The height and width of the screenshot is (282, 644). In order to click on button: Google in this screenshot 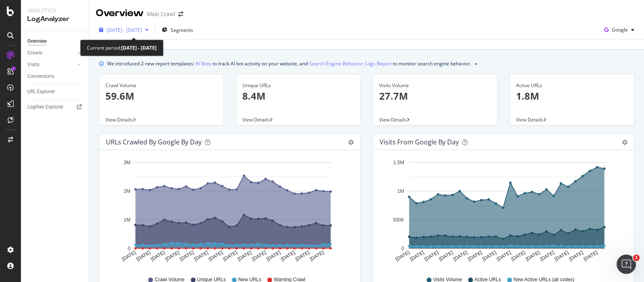, I will do `click(619, 30)`.